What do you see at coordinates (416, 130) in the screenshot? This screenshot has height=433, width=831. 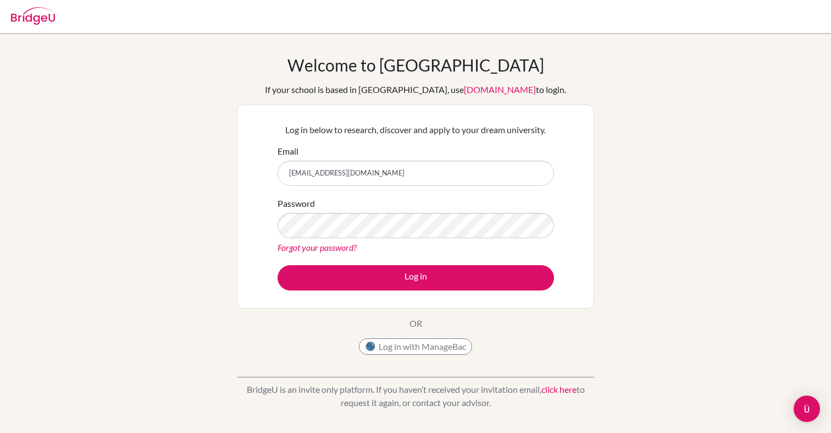 I see `p: Log in below to research, discover and apply to your dream university.` at bounding box center [416, 130].